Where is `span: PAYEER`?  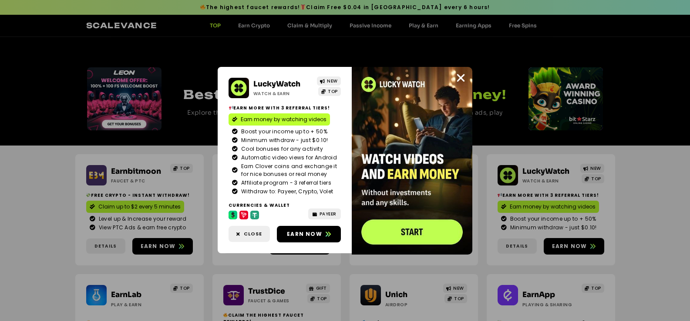
span: PAYEER is located at coordinates (328, 214).